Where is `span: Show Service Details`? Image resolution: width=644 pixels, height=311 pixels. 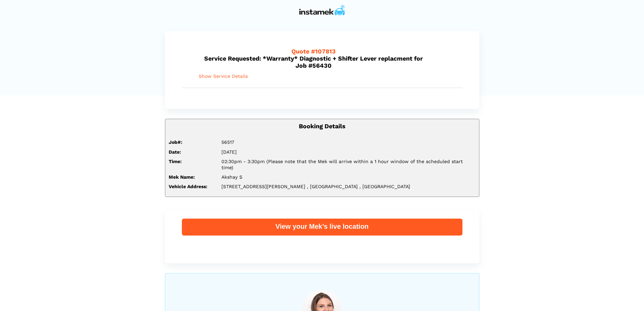
span: Show Service Details is located at coordinates (223, 76).